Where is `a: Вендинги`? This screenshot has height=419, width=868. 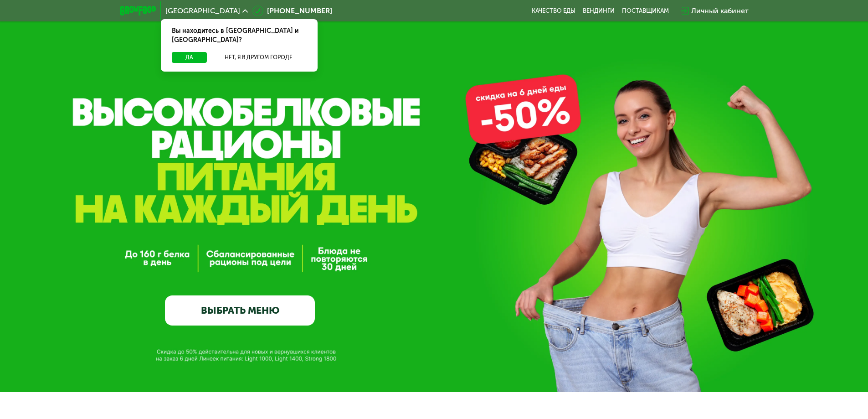
a: Вендинги is located at coordinates (599, 11).